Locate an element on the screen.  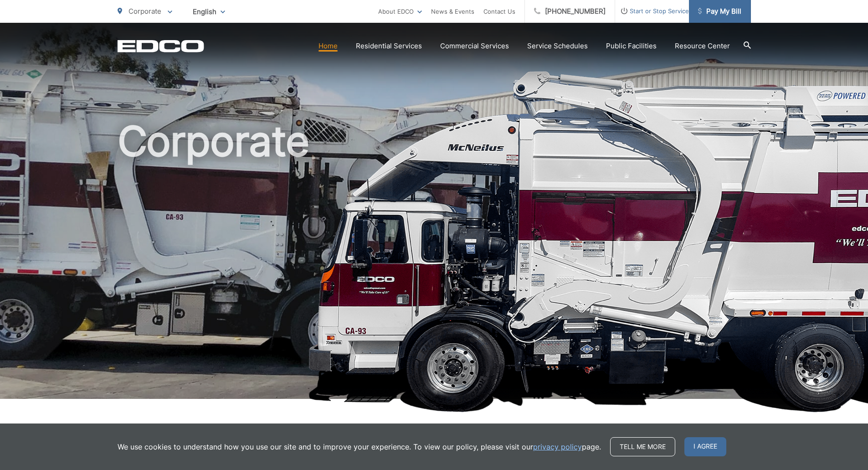
h1: Corporate is located at coordinates (435, 263).